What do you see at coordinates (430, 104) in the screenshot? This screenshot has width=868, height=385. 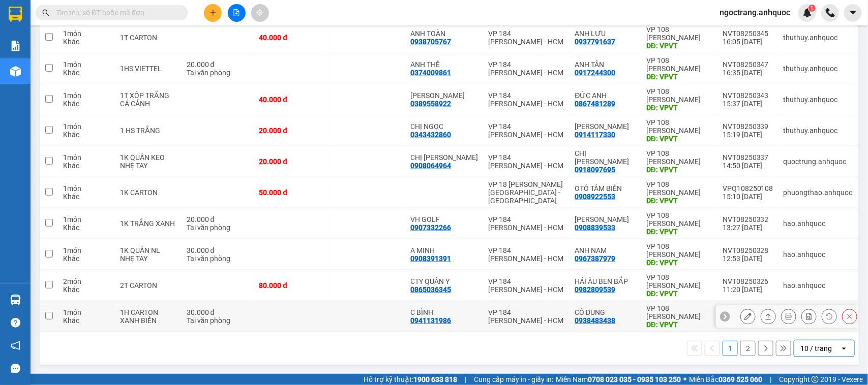 I see `div: 0389558922` at bounding box center [430, 104].